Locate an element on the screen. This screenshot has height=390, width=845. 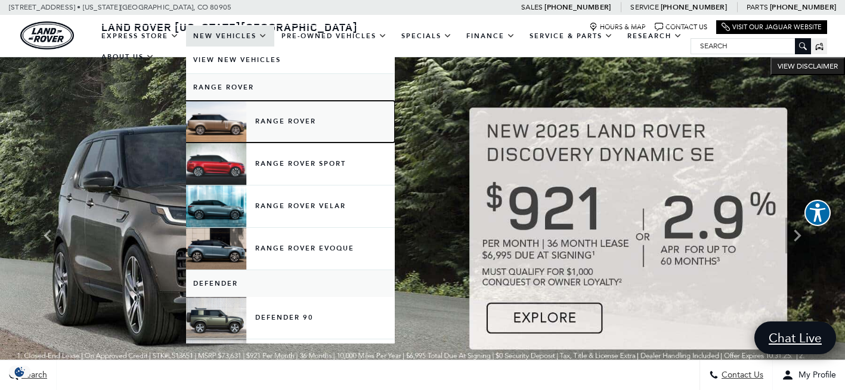
a: Visit Our Jaguar Website is located at coordinates (772, 27).